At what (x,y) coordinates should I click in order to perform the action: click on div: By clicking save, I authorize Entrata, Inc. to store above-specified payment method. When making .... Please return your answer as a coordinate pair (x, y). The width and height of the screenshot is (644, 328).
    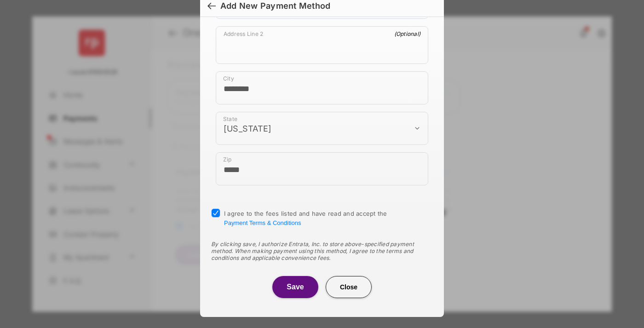
    Looking at the image, I should click on (322, 251).